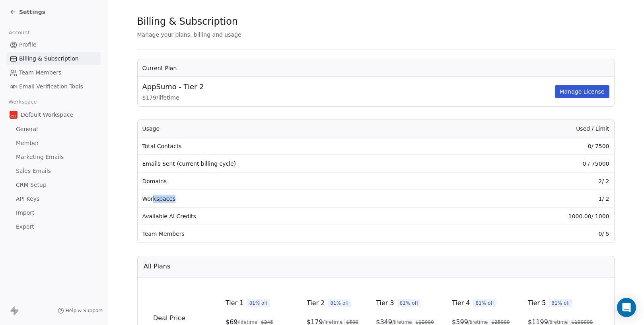 Image resolution: width=644 pixels, height=325 pixels. I want to click on th: Used / Limit, so click(536, 129).